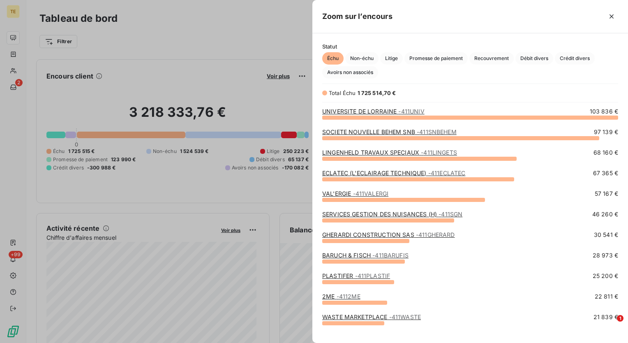 The height and width of the screenshot is (343, 628). I want to click on span: - 411ECLATEC, so click(446, 172).